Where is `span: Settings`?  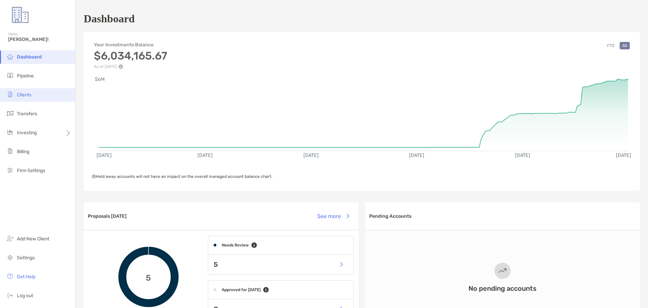 span: Settings is located at coordinates (26, 257).